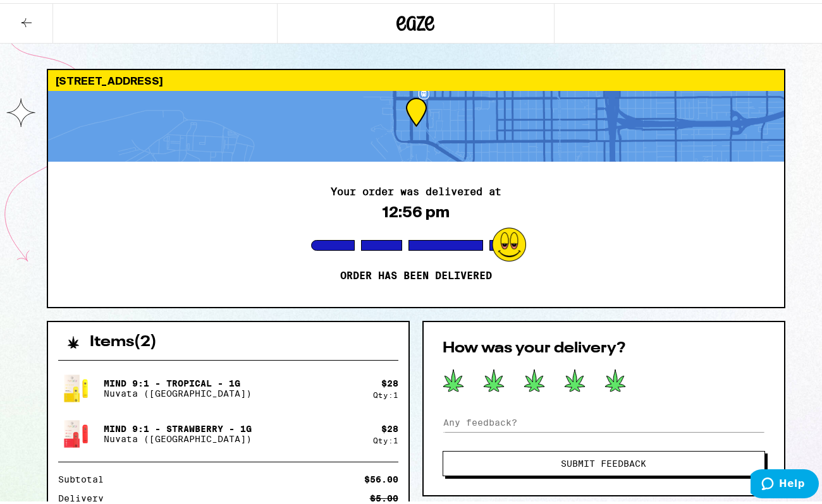  Describe the element at coordinates (86, 476) in the screenshot. I see `div: Subtotal` at that location.